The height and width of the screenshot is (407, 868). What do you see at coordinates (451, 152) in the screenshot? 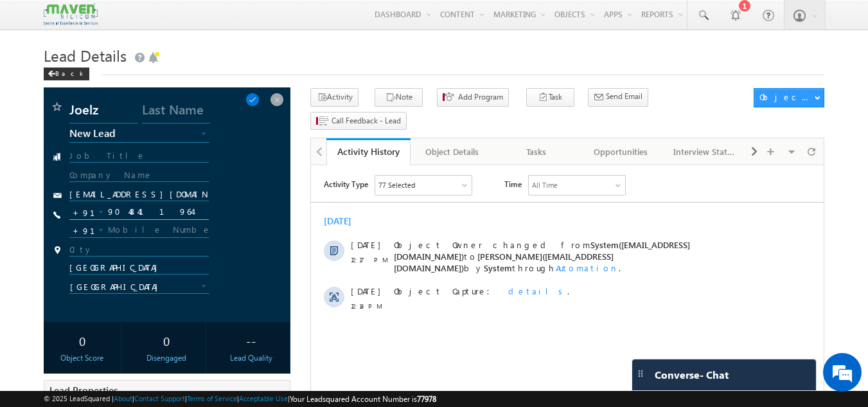
I see `div: Object Details` at bounding box center [451, 152].